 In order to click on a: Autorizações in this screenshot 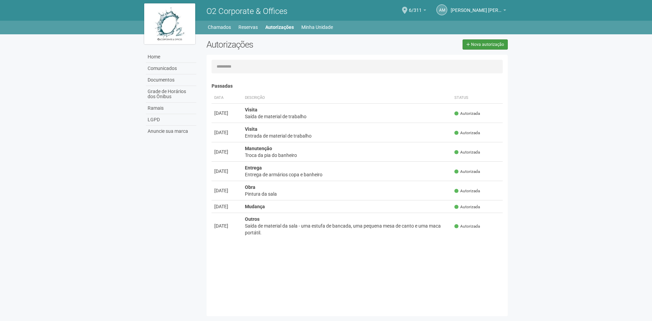, I will do `click(279, 27)`.